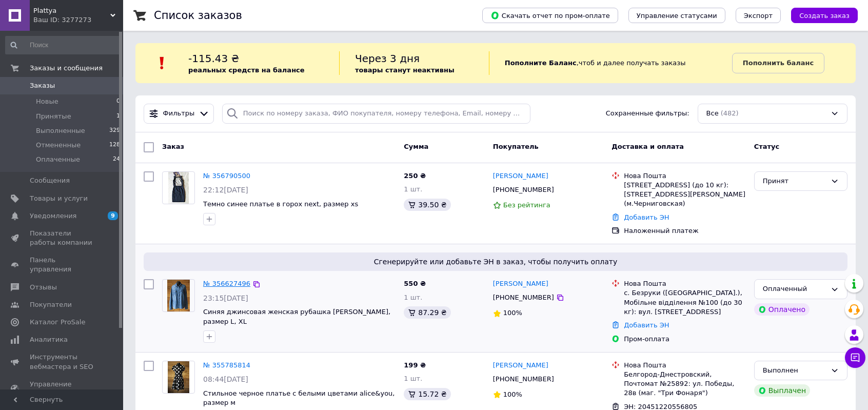 This screenshot has height=410, width=868. Describe the element at coordinates (758, 16) in the screenshot. I see `button: Экспорт` at that location.